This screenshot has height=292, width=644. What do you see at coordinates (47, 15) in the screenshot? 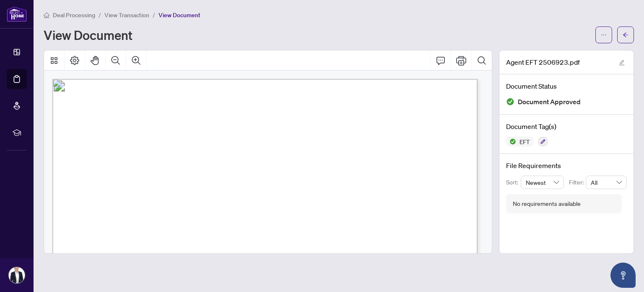
I see `span: home` at bounding box center [47, 15].